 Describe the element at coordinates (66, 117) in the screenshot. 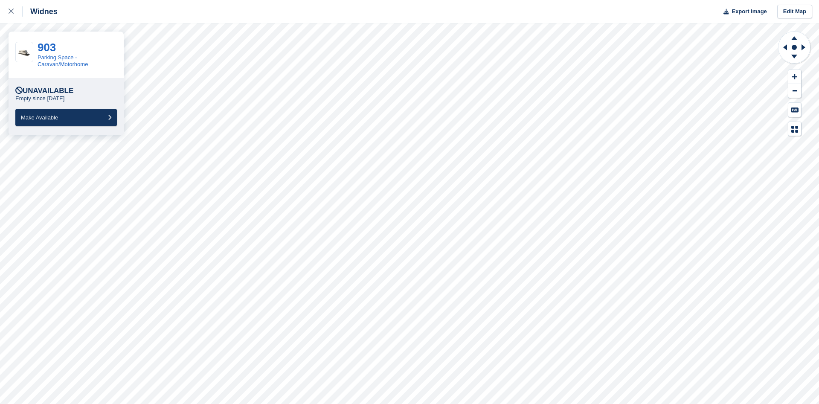

I see `button: Make Available` at that location.